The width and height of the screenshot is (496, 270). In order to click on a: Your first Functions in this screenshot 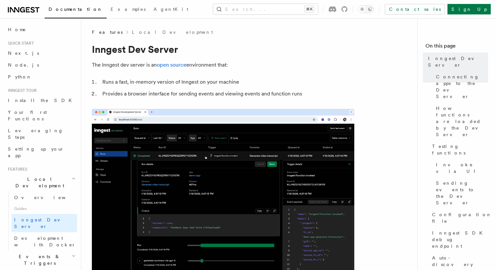, I will do `click(41, 115)`.